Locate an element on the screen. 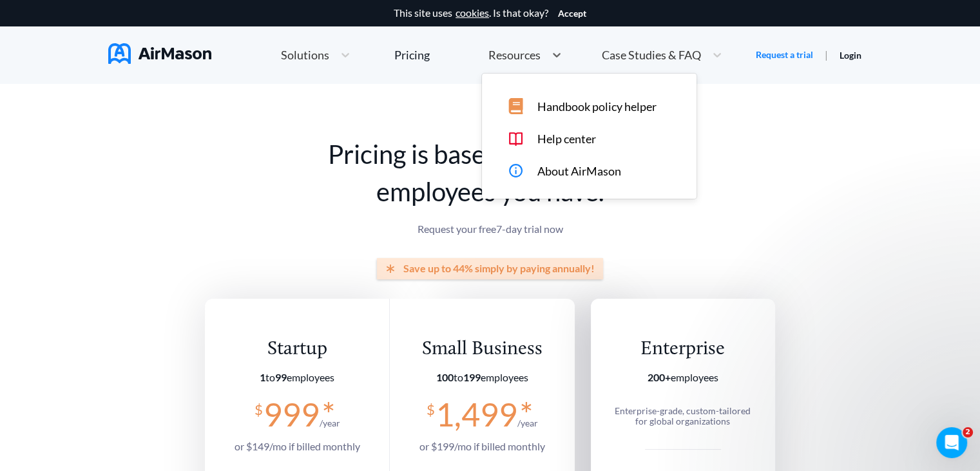 The image size is (980, 471). span: 2 is located at coordinates (968, 432).